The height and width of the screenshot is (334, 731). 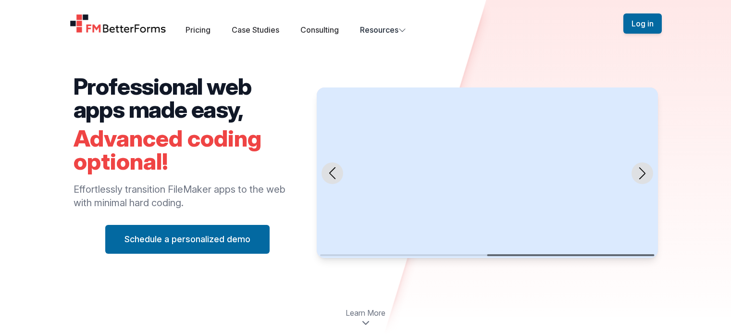 I want to click on a: Home, so click(x=118, y=24).